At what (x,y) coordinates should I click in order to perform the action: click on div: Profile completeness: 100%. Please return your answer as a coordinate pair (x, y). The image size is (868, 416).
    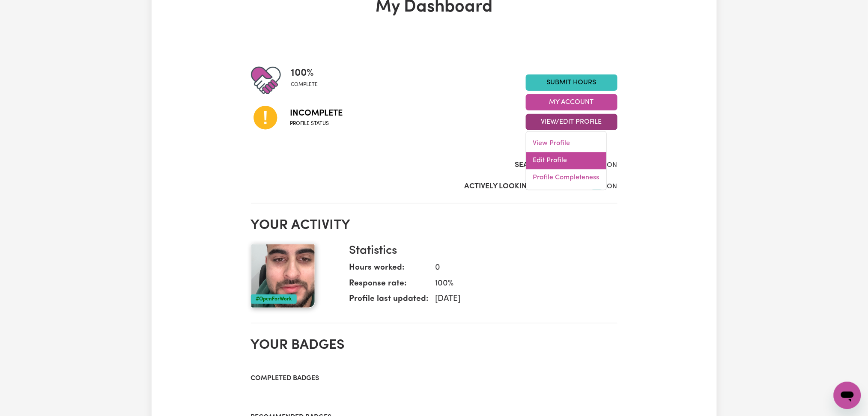
    Looking at the image, I should click on (308, 81).